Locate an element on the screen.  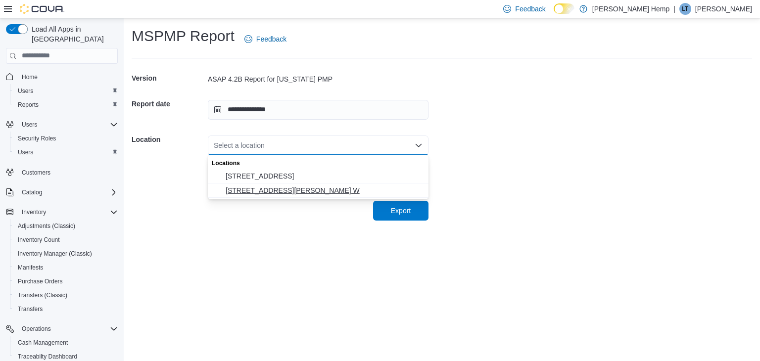
button: Customers is located at coordinates (62, 172).